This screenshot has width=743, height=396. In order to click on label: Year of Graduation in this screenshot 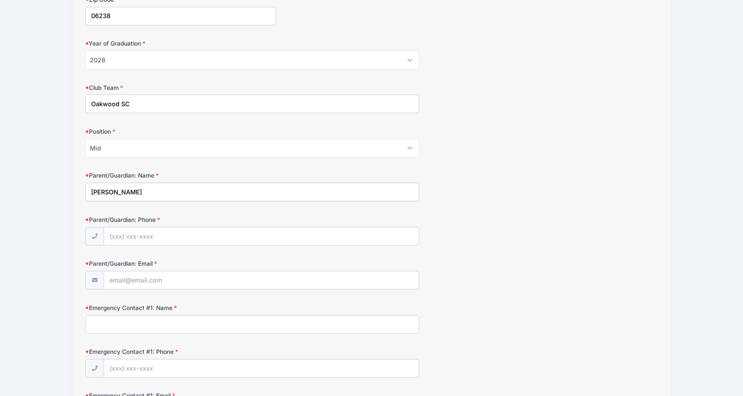, I will do `click(181, 43)`.